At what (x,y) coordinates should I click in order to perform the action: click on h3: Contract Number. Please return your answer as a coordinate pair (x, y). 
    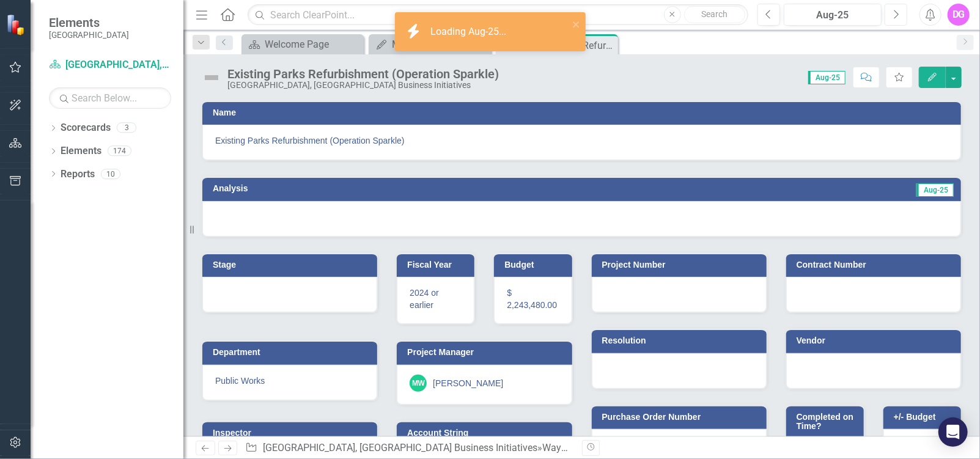
    Looking at the image, I should click on (875, 265).